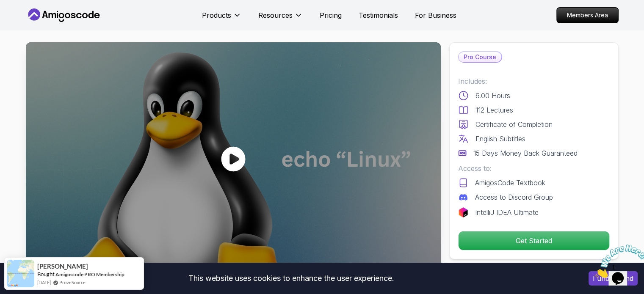  Describe the element at coordinates (534, 81) in the screenshot. I see `p: Includes:` at that location.